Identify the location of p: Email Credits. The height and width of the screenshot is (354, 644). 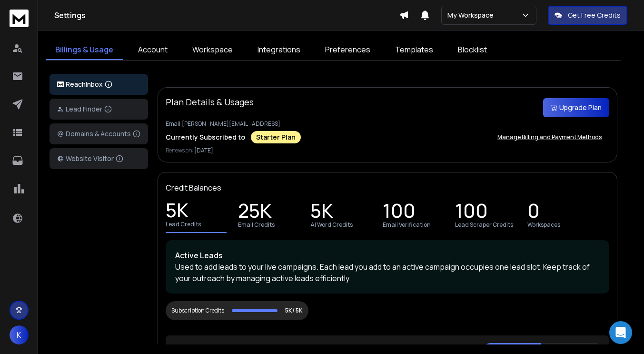
(256, 225).